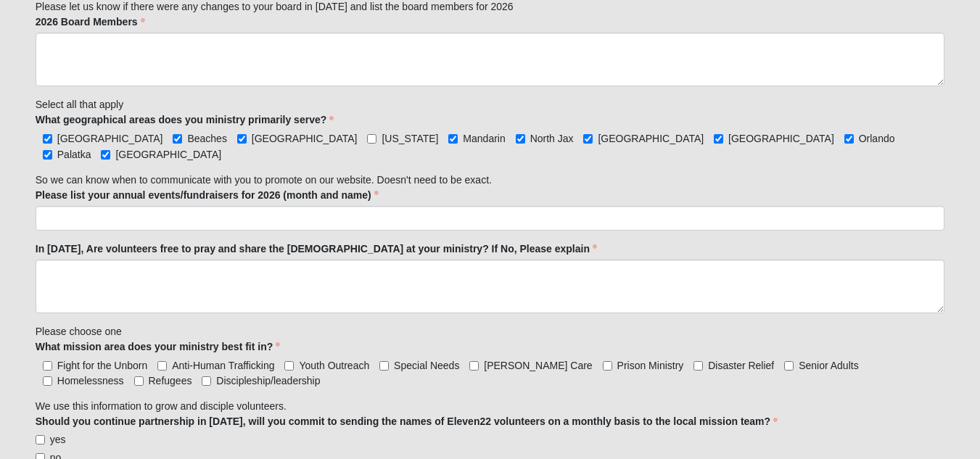  Describe the element at coordinates (91, 381) in the screenshot. I see `span: Homelessness` at that location.